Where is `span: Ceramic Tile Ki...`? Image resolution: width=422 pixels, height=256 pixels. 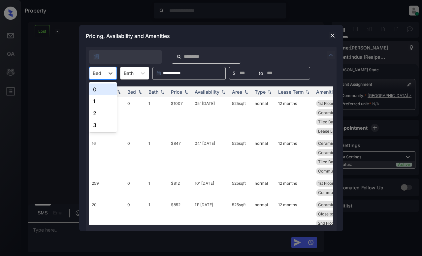 span: Ceramic Tile Ki... is located at coordinates (334, 113).